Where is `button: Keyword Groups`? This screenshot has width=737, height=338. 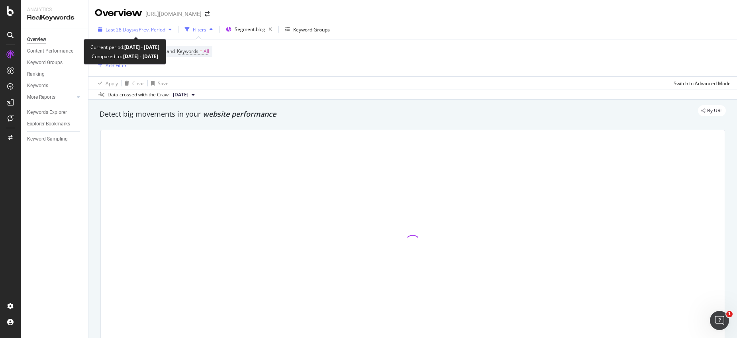
button: Keyword Groups is located at coordinates (308, 29).